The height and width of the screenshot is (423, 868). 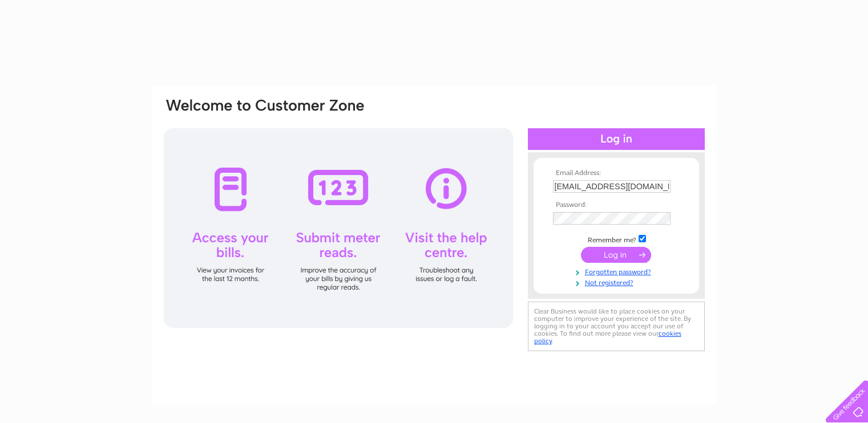 I want to click on input: Submit, so click(x=615, y=255).